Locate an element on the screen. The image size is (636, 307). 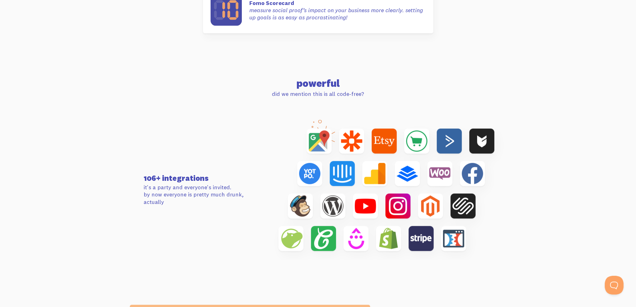
h2: powerful is located at coordinates (318, 83).